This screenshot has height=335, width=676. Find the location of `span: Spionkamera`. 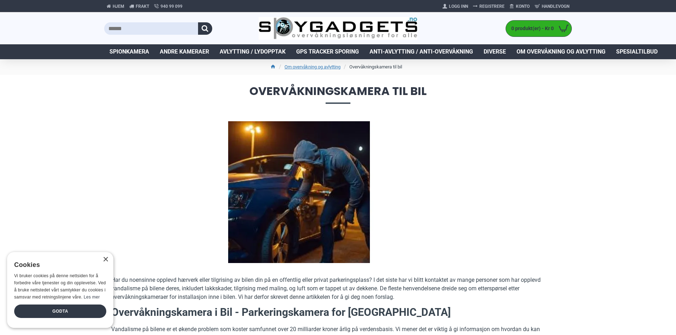

span: Spionkamera is located at coordinates (129, 52).